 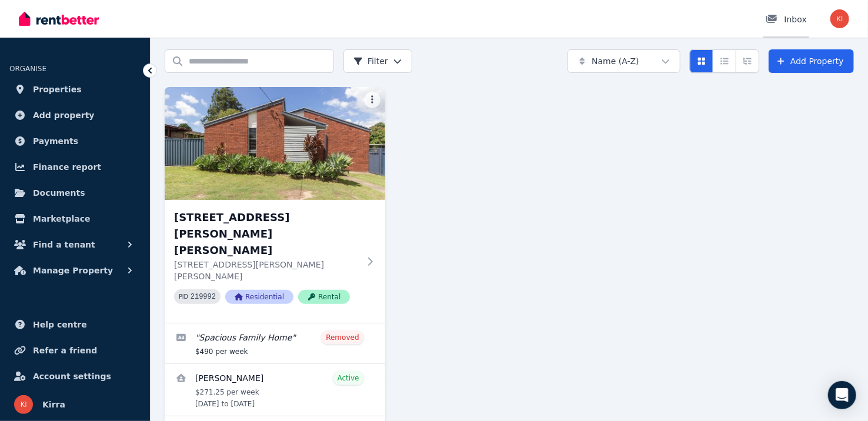 What do you see at coordinates (53, 405) in the screenshot?
I see `span: Kirra` at bounding box center [53, 405].